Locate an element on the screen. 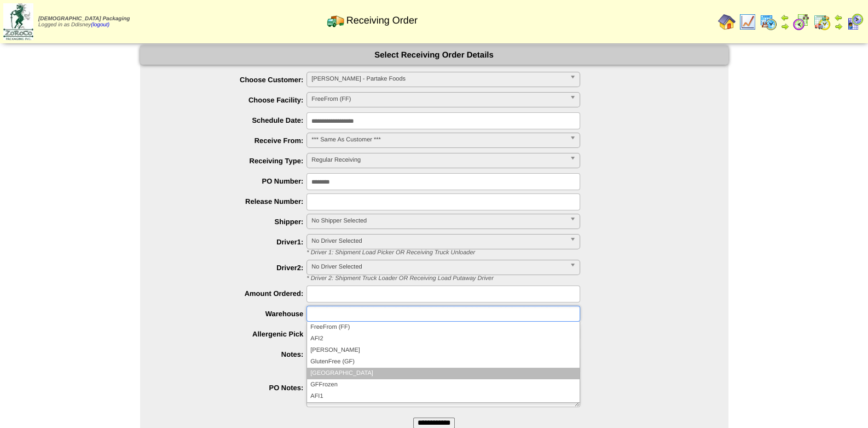  span: Regular Receiving is located at coordinates (438, 160).